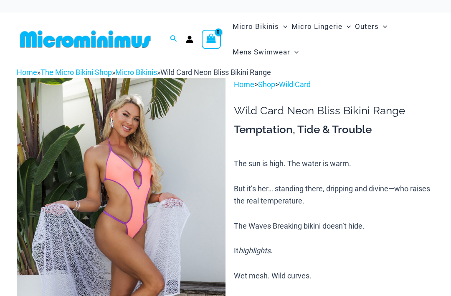  I want to click on a: Micro LingerieMenu ToggleMenu Toggle, so click(321, 26).